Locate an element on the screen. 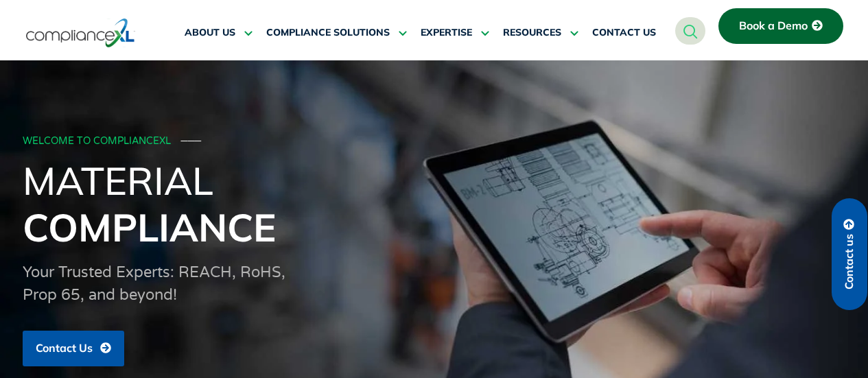 The image size is (868, 378). a: Contact Us is located at coordinates (74, 349).